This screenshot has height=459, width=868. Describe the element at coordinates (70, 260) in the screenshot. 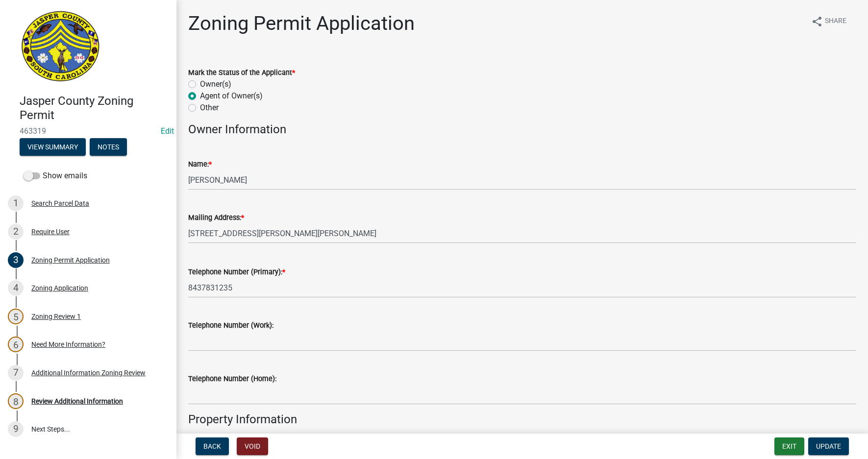

I see `div: Zoning Permit Application` at that location.